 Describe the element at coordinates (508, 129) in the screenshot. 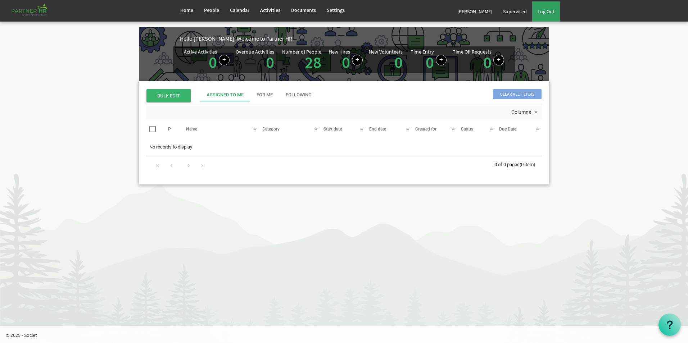

I see `span: Due Date` at that location.